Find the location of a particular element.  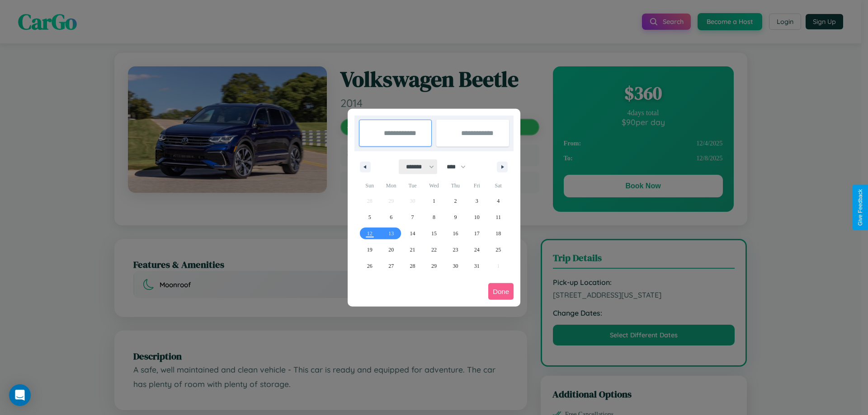

span: Sun is located at coordinates (370, 186).